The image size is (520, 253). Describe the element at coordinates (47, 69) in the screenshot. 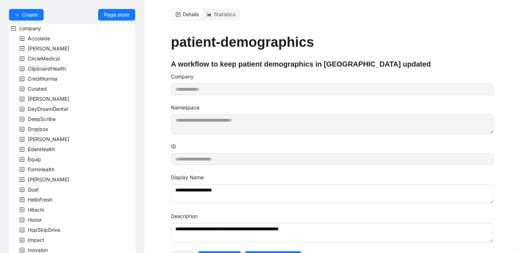

I see `span: ClipboardHealth` at that location.